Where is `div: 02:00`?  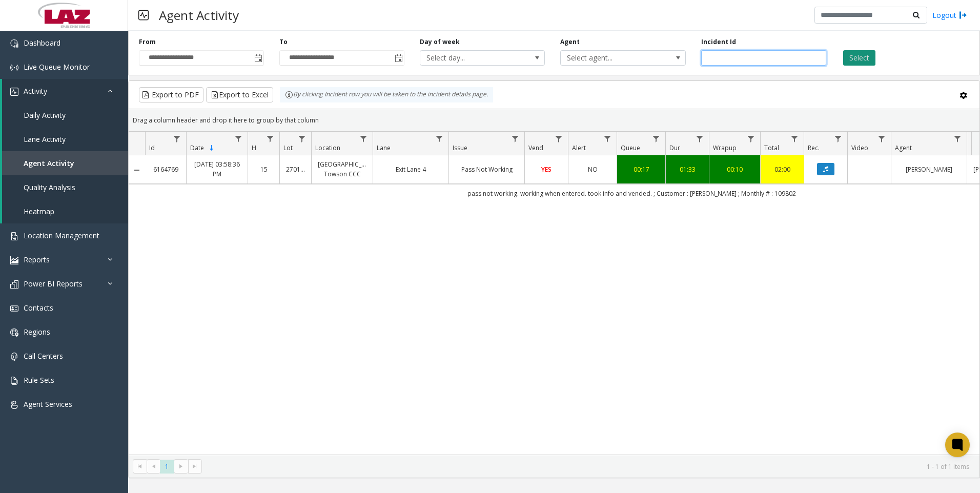 div: 02:00 is located at coordinates (782, 169).